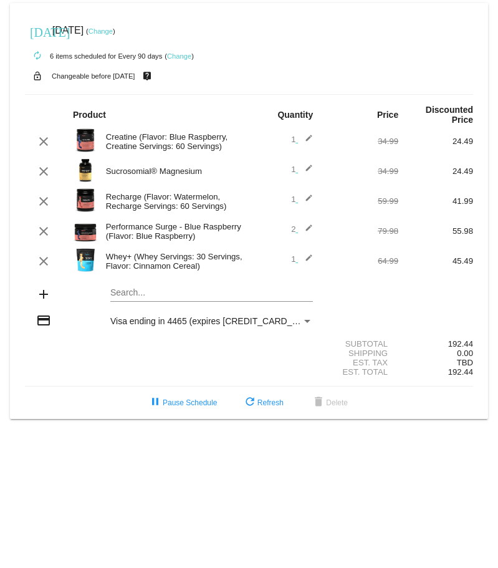 The height and width of the screenshot is (568, 498). Describe the element at coordinates (465, 353) in the screenshot. I see `span: 0.00` at that location.